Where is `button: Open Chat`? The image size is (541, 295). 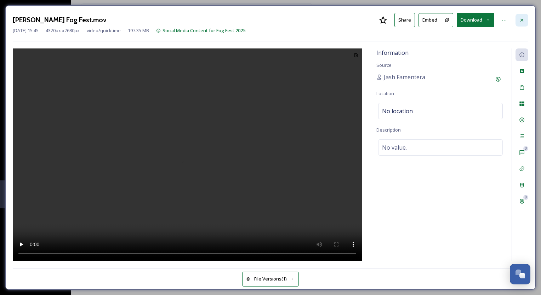
button: Open Chat is located at coordinates (520, 274).